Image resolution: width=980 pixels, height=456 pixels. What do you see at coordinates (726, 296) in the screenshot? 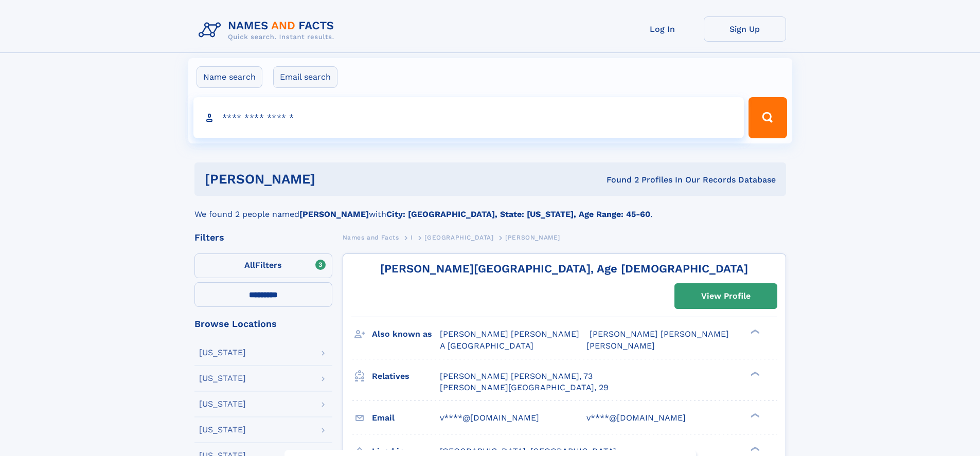
I see `div: View Profile` at bounding box center [726, 296].